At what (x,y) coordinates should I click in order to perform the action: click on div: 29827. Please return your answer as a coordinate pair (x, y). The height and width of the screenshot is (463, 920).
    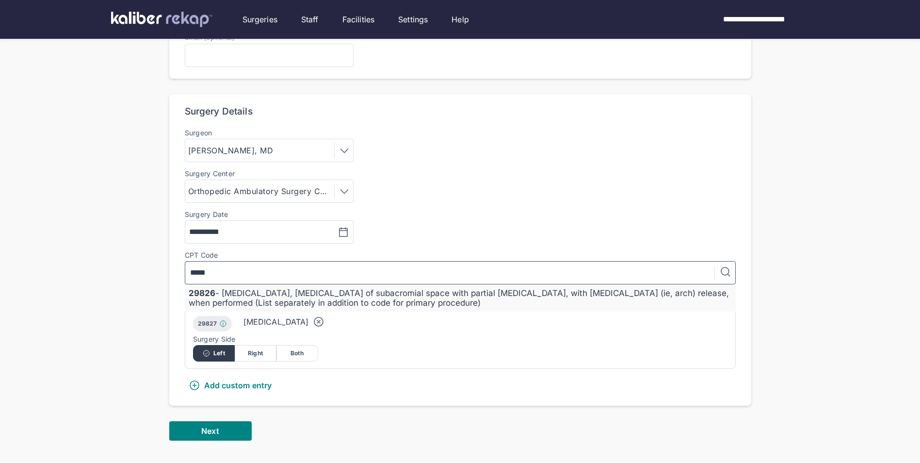
    Looking at the image, I should click on (212, 323).